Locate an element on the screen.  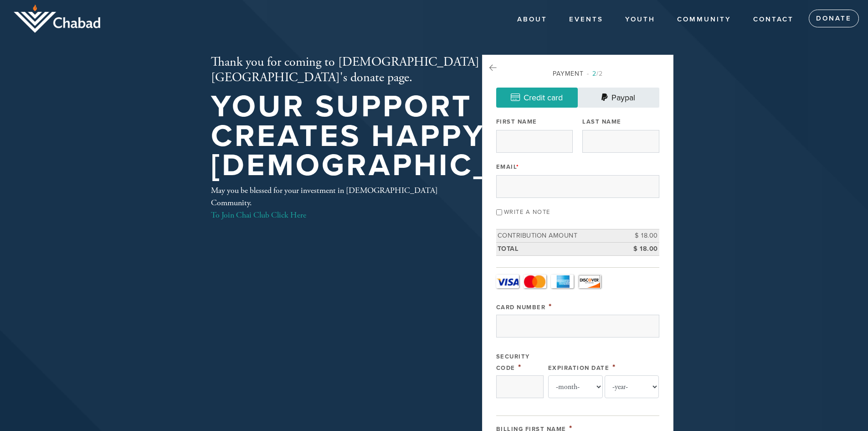
td: Total is located at coordinates (558, 249).